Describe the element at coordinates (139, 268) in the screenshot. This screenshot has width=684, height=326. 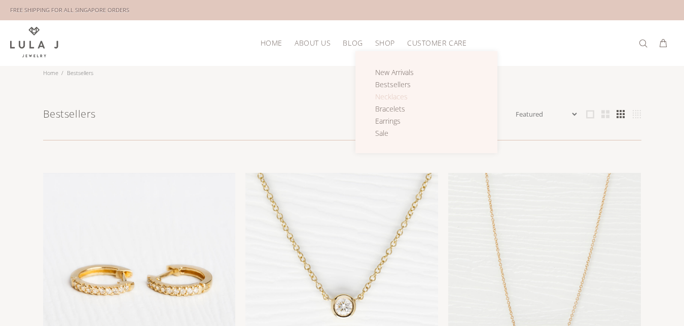
I see `a: Diamond huggies` at that location.